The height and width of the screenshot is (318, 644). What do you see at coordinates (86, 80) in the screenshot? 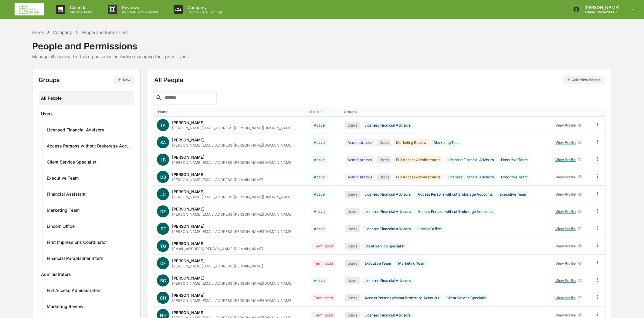
I see `div: Groups` at bounding box center [86, 80].